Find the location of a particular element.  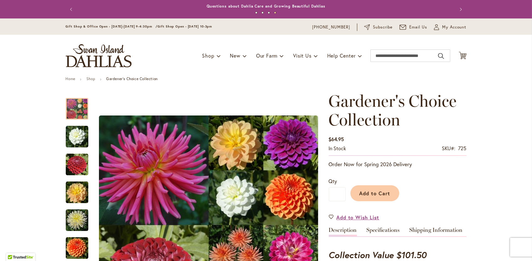

span: Add to Cart is located at coordinates (375, 193).